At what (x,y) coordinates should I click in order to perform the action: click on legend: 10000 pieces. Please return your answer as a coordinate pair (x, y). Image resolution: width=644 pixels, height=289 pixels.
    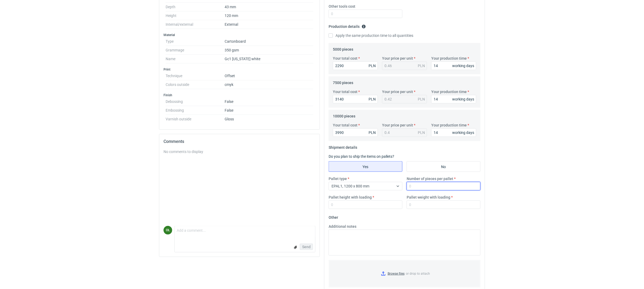
    Looking at the image, I should click on (344, 115).